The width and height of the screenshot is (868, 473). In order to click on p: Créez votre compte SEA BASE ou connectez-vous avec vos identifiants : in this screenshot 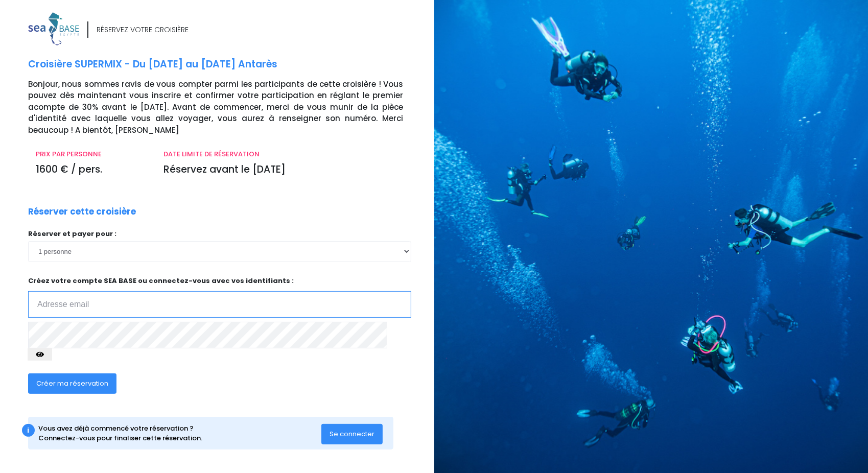, I will do `click(220, 297)`.